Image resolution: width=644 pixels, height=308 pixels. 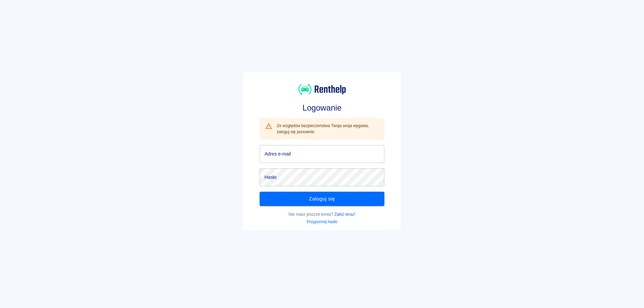 What do you see at coordinates (327, 129) in the screenshot?
I see `div: Ze względów bezpieczeństwa Twoja sesja wygasła, zaloguj się ponownie.` at bounding box center [327, 129].